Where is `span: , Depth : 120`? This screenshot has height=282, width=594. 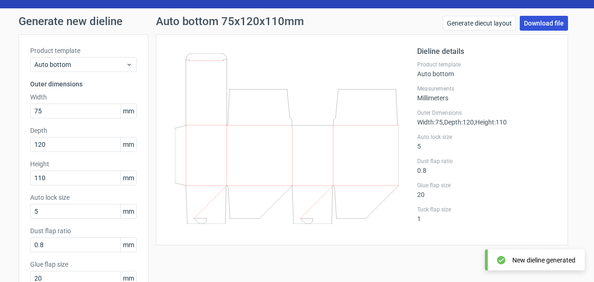
span: , Depth : 120 is located at coordinates (458, 122).